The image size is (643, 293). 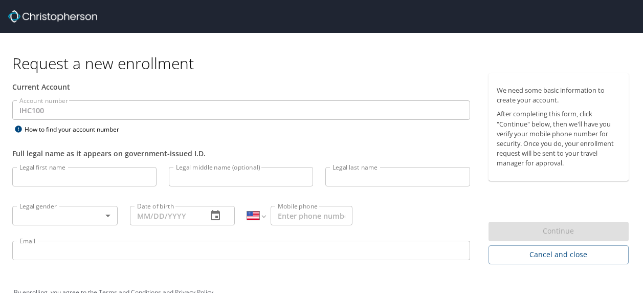 What do you see at coordinates (53, 16) in the screenshot?
I see `img: cbt logo` at bounding box center [53, 16].